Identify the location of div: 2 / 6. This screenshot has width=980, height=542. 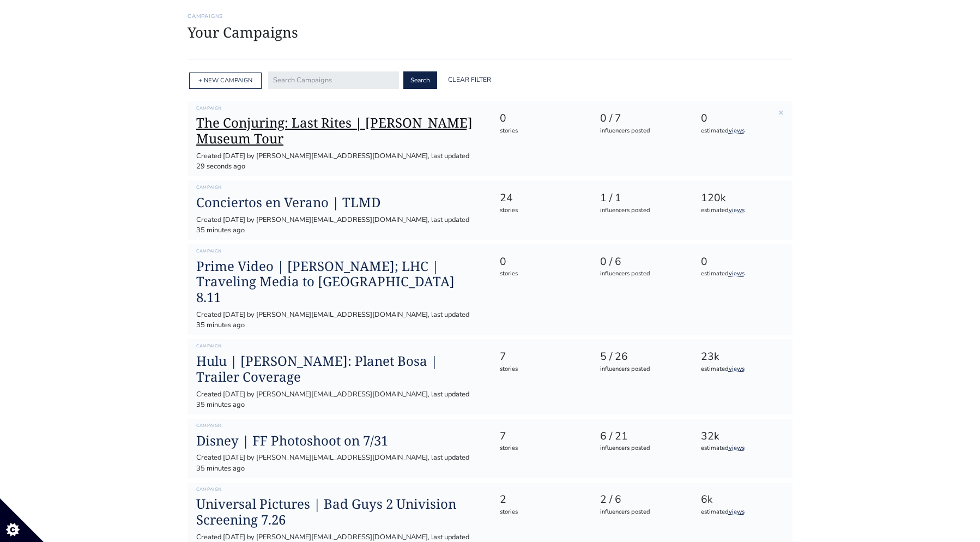
(641, 500).